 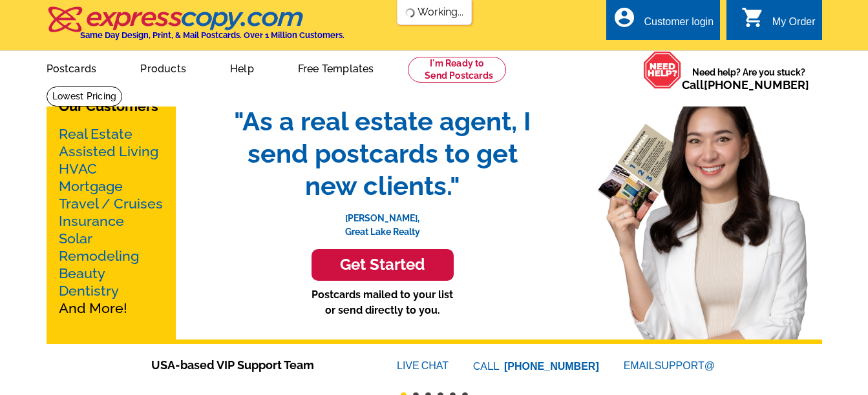 I want to click on p: Postcards mailed to your list or send directly to you., so click(x=382, y=303).